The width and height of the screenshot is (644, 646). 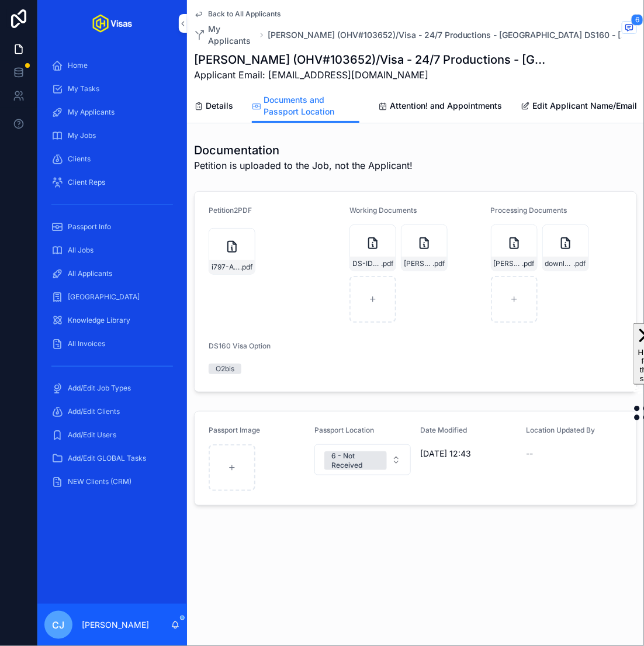 What do you see at coordinates (112, 482) in the screenshot?
I see `a: NEW Clients (CRM)` at bounding box center [112, 482].